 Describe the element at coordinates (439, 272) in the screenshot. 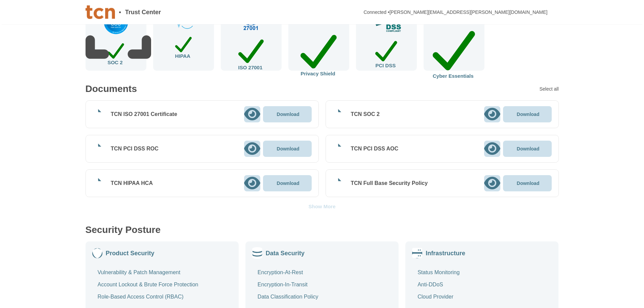

I see `div: Status Monitoring` at that location.